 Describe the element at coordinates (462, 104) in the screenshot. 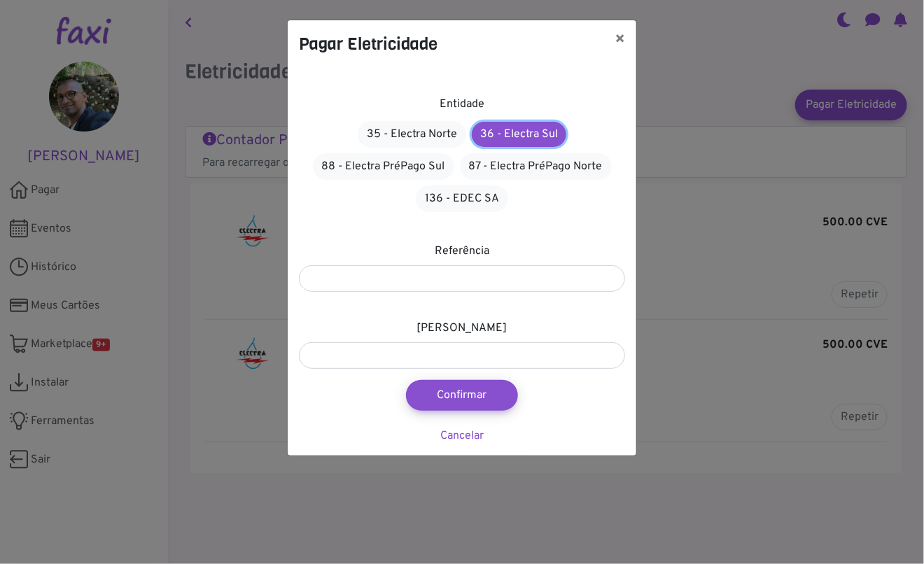

I see `label: Entidade` at that location.